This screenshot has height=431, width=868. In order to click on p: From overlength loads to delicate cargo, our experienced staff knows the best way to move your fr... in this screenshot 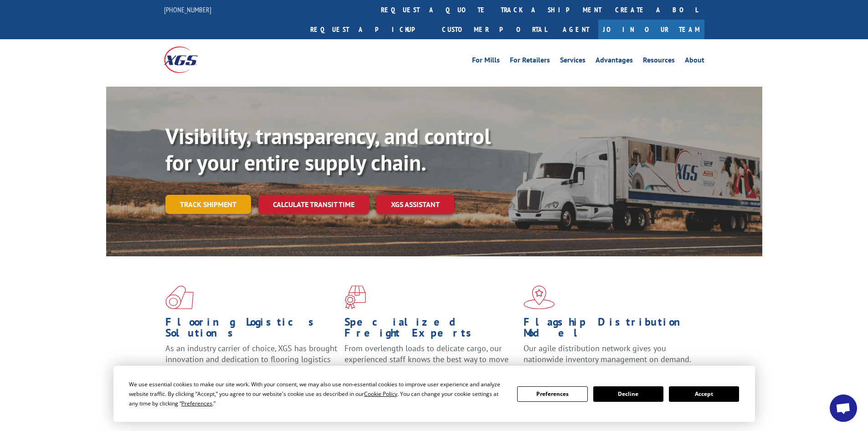, I will do `click(431, 363)`.